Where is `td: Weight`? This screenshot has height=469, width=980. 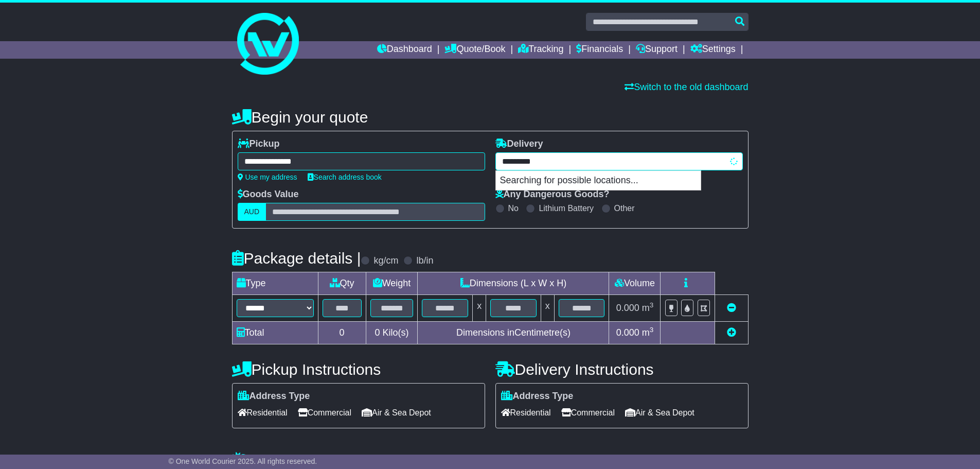
td: Weight is located at coordinates (391, 283).